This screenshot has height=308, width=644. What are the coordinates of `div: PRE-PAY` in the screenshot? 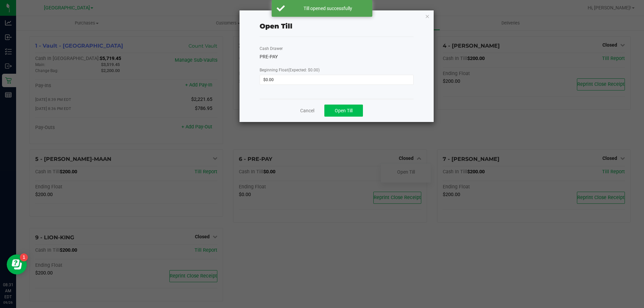 It's located at (336, 56).